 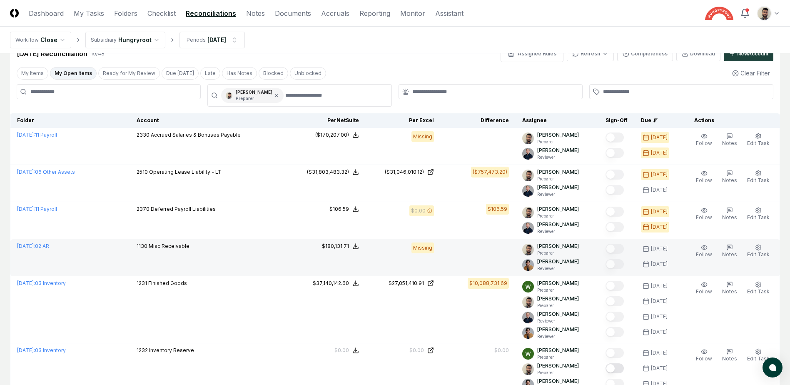 I want to click on button: My Items, so click(x=32, y=73).